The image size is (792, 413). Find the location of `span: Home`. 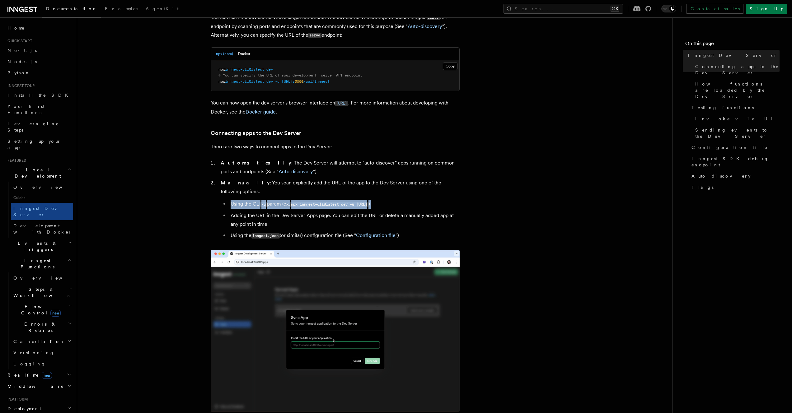

span: Home is located at coordinates (16, 28).